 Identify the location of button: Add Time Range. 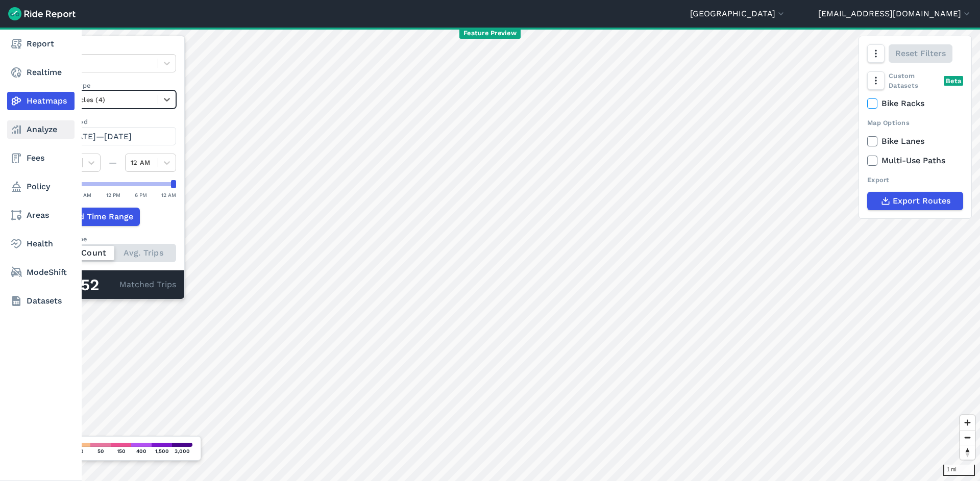
(94, 217).